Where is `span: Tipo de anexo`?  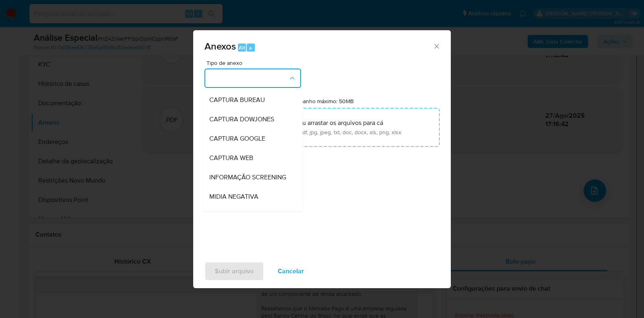 span: Tipo de anexo is located at coordinates (255, 63).